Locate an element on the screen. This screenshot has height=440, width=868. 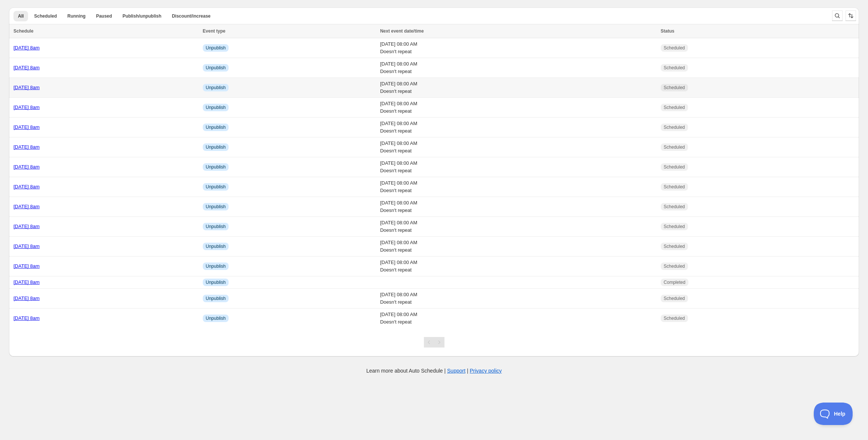
a: Privacy policy is located at coordinates (486, 371).